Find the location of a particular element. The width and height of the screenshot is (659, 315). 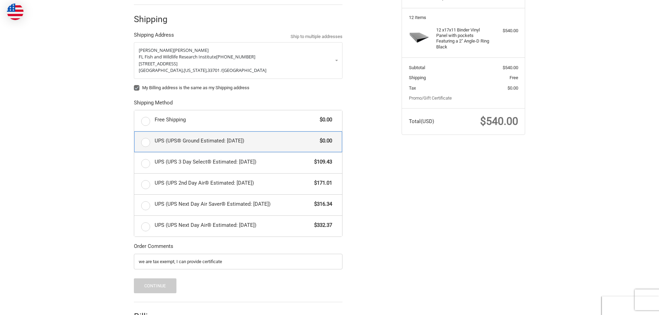

h3: 12 Items is located at coordinates (464, 18).